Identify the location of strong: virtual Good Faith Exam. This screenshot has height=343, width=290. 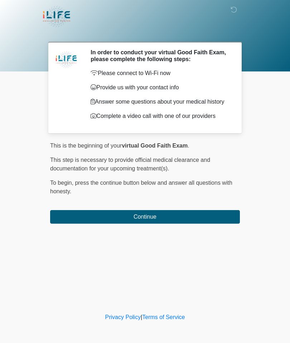
(155, 146).